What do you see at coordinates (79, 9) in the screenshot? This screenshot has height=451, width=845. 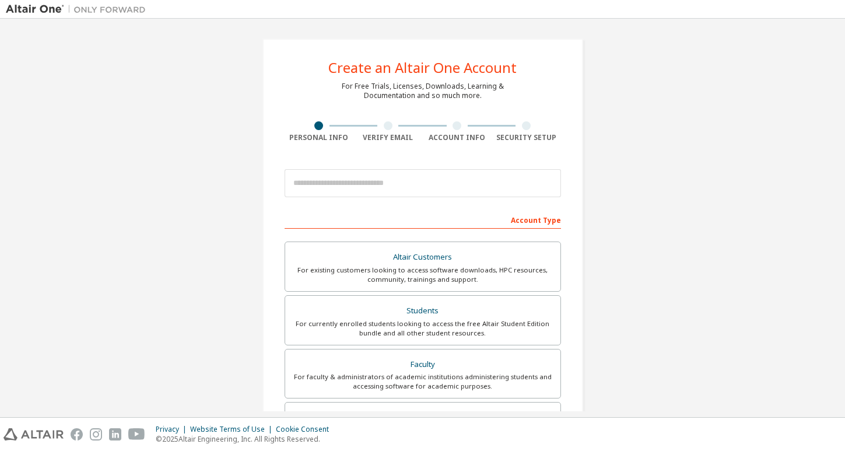 I see `img: Altair One` at bounding box center [79, 9].